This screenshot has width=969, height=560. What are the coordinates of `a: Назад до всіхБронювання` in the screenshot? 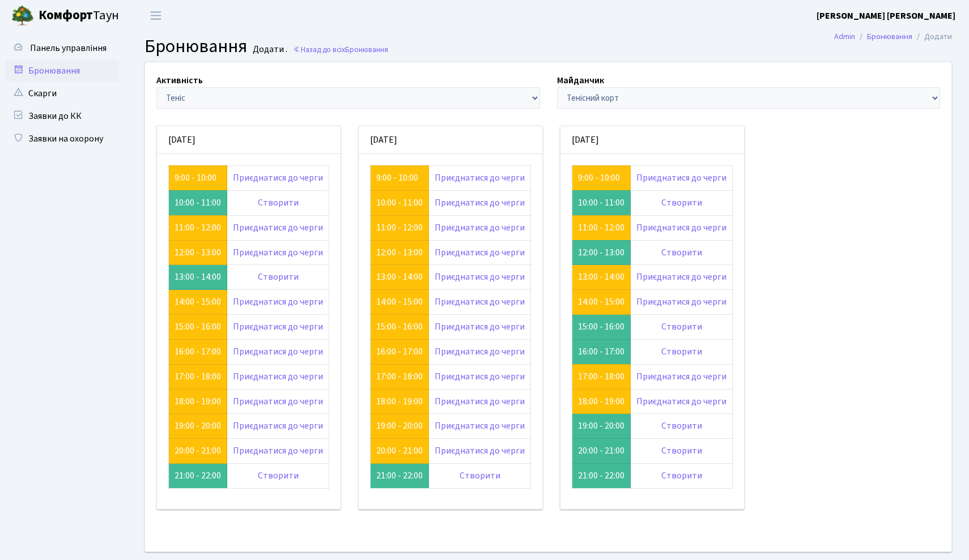 It's located at (341, 49).